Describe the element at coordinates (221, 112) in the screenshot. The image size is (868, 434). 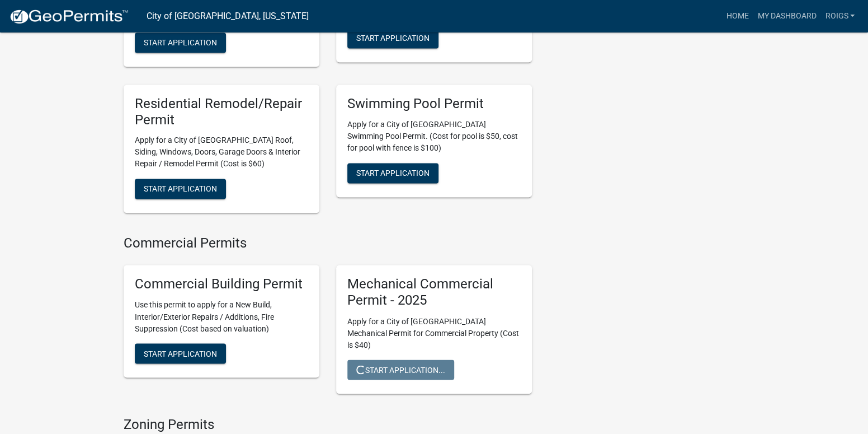
I see `h5: Residential Remodel/Repair Permit` at that location.